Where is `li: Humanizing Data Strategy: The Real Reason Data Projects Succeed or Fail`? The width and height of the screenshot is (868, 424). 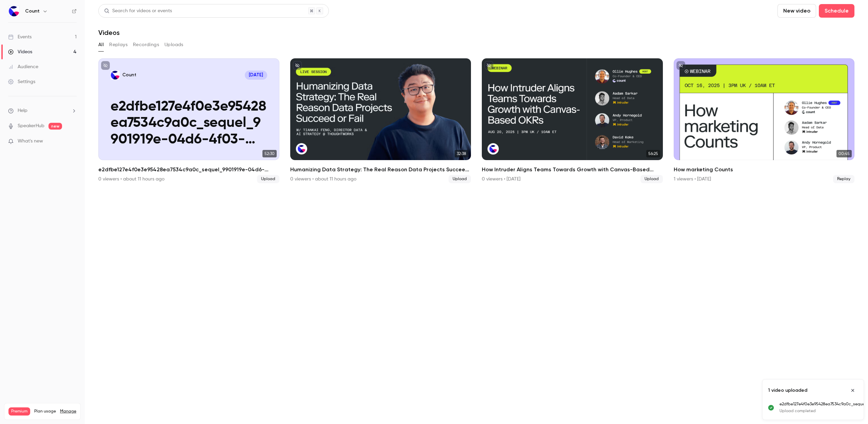
li: Humanizing Data Strategy: The Real Reason Data Projects Succeed or Fail is located at coordinates (381, 121).